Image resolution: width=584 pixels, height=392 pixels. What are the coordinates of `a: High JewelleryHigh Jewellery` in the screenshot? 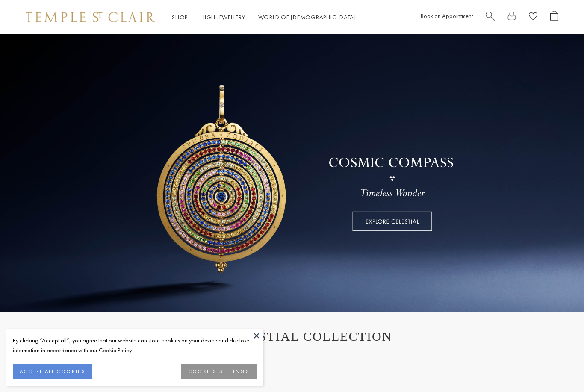 It's located at (223, 17).